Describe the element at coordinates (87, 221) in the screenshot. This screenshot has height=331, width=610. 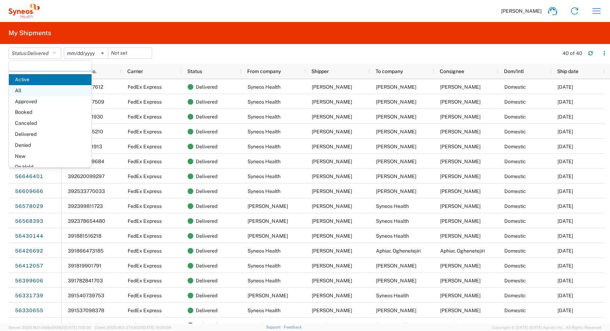
I see `span: 392378654480` at that location.